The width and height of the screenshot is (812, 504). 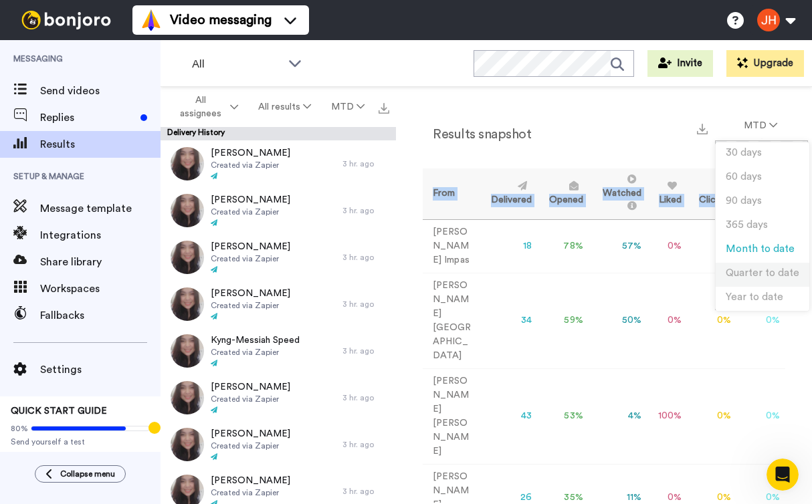 I want to click on th: Clicked, so click(x=712, y=194).